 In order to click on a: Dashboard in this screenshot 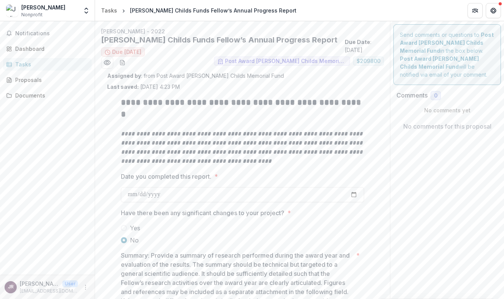, I will do `click(47, 49)`.